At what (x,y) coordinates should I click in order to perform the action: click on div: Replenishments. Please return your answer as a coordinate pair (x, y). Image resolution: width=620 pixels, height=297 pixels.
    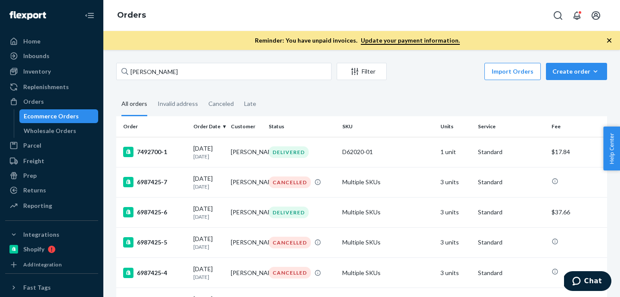
    Looking at the image, I should click on (46, 87).